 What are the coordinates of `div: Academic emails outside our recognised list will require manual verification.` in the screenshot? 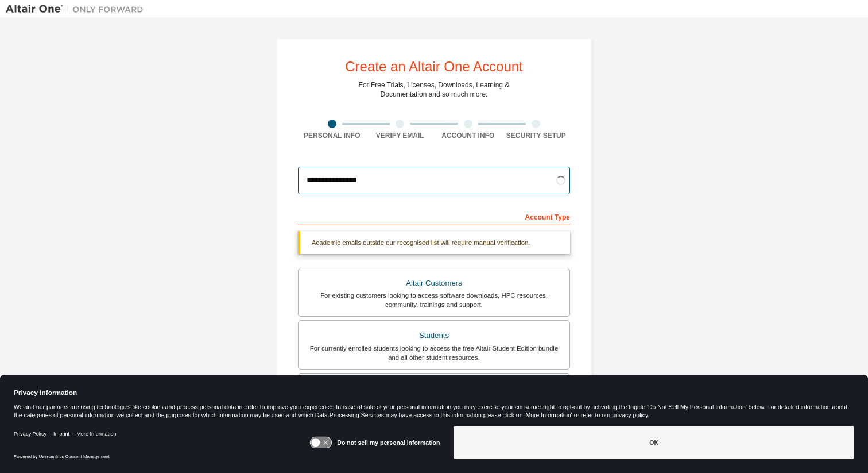 It's located at (434, 242).